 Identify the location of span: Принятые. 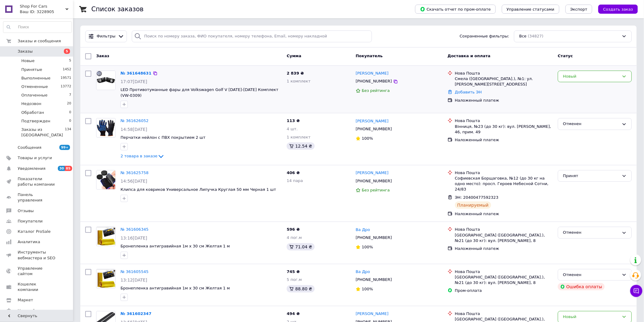
(32, 70).